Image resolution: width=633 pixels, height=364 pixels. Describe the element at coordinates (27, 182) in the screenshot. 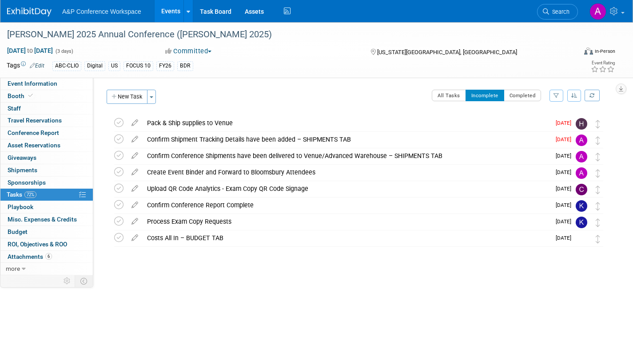

I see `span: Sponsorships` at that location.